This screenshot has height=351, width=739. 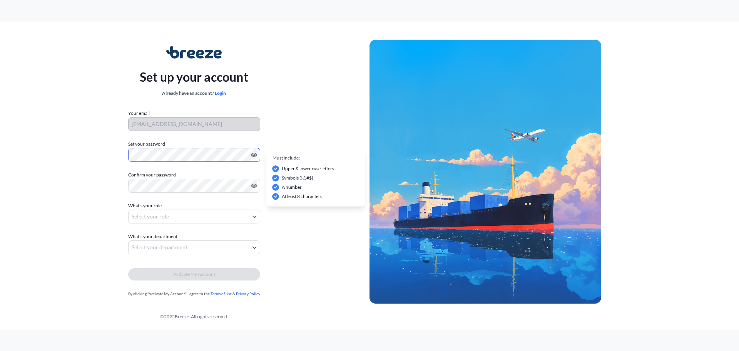 I want to click on span: Symbols (!@#$), so click(x=298, y=178).